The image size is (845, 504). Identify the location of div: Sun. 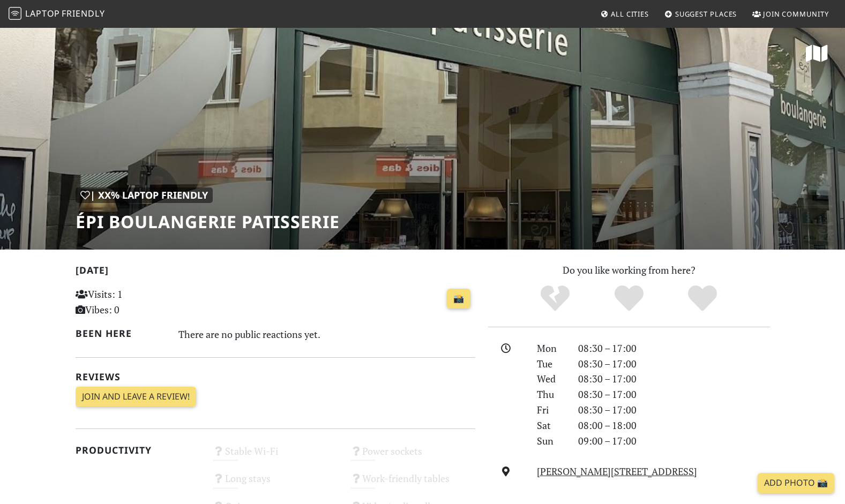
(551, 440).